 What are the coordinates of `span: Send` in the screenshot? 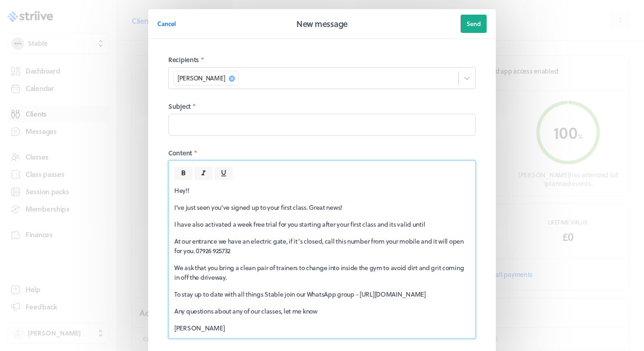 It's located at (473, 24).